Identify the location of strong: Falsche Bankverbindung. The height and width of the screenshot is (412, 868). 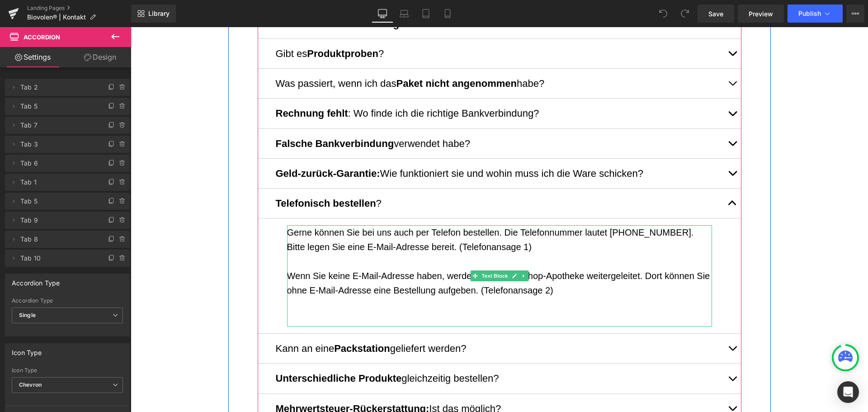
(205, 116).